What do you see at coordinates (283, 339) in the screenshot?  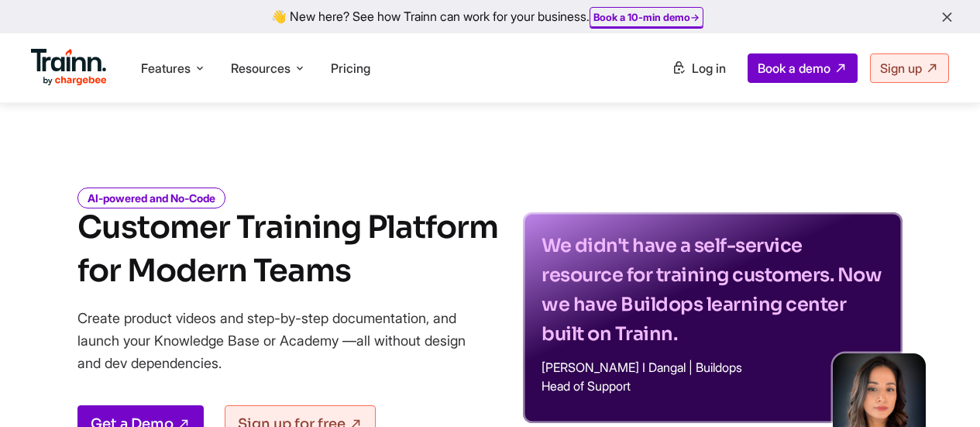 I see `p: Create product videos and step-by-step documentation, and launch your Knowledge Base or Academy —...` at bounding box center [283, 339].